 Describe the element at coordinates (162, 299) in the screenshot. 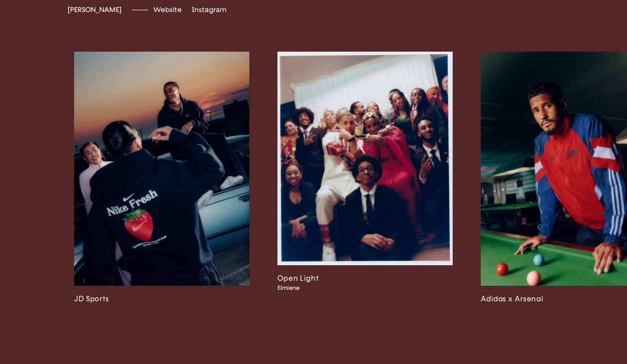

I see `h3: JD Sports` at that location.